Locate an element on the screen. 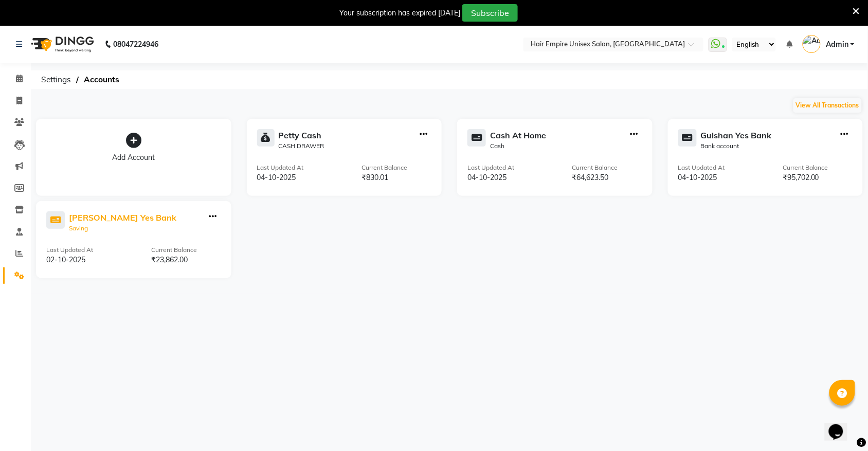 The width and height of the screenshot is (868, 451). span: Settings is located at coordinates (56, 80).